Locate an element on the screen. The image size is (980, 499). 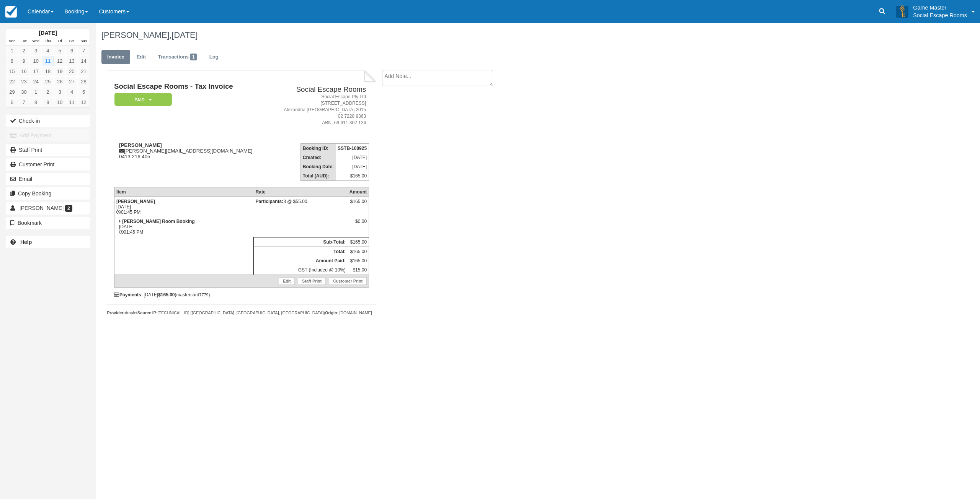
a: Invoice is located at coordinates (116, 57).